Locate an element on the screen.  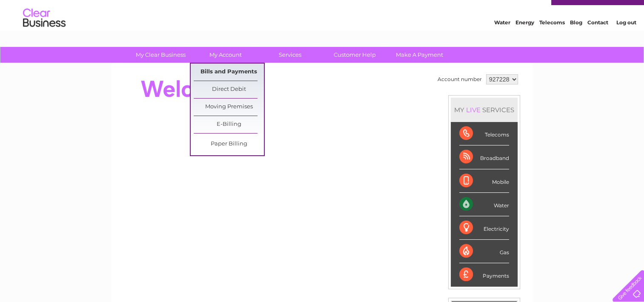
td: Account number is located at coordinates (460, 79).